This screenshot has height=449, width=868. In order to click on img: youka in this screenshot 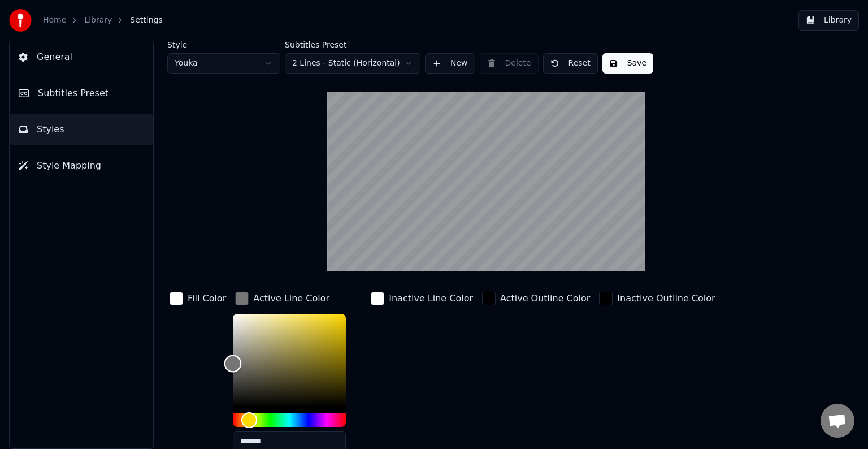, I will do `click(20, 20)`.